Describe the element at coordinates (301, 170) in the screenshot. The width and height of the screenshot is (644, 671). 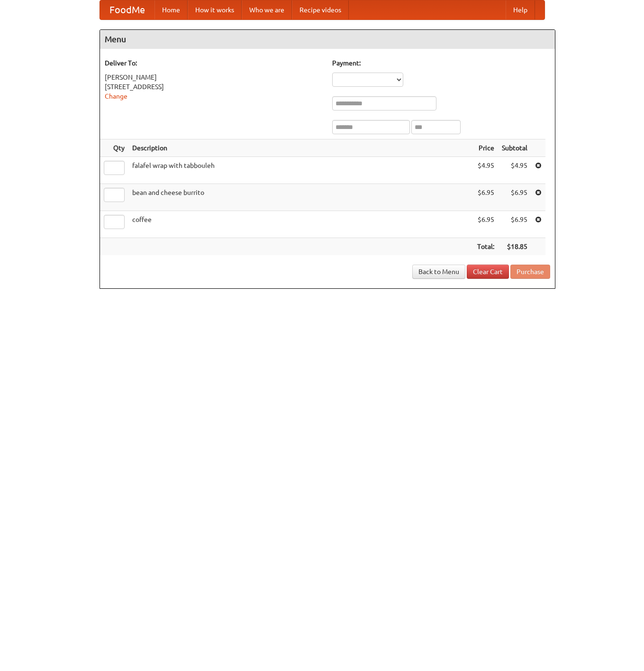
I see `td: falafel wrap with tabbouleh` at that location.